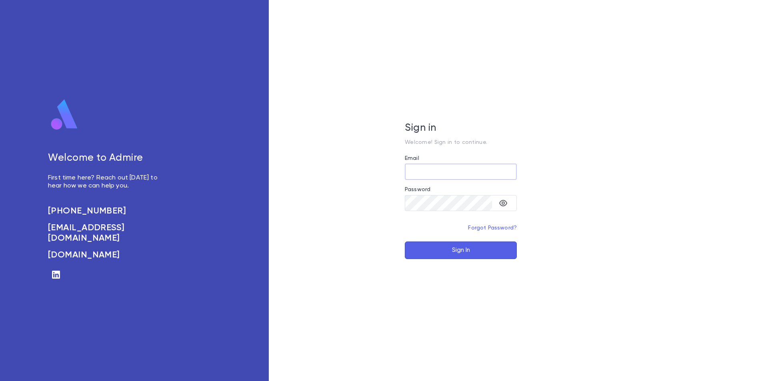 This screenshot has width=768, height=381. I want to click on h5: Sign in, so click(461, 128).